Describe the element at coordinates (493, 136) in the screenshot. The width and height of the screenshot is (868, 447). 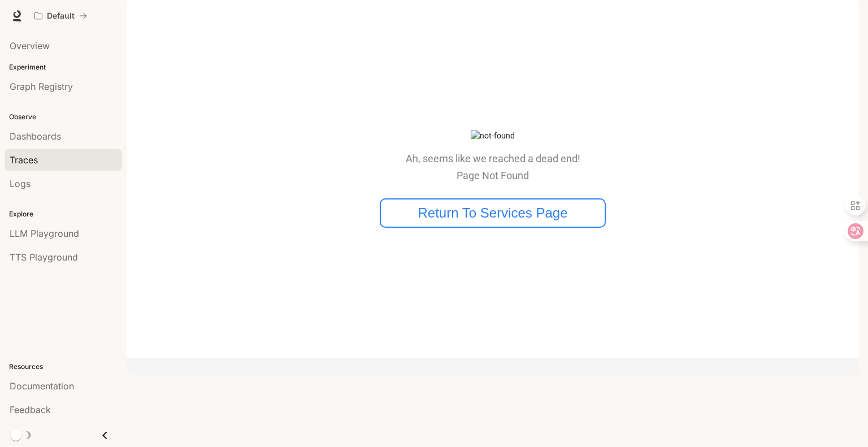
I see `img: not-found` at that location.